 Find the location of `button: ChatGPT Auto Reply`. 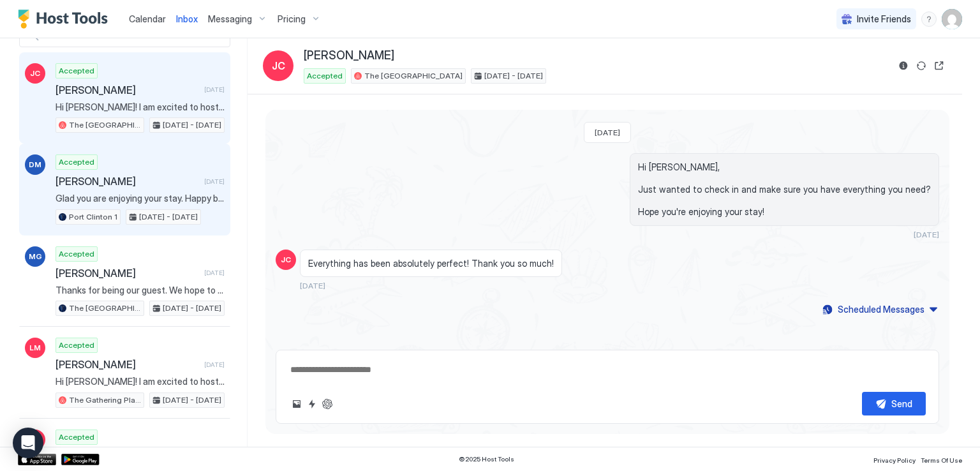

button: ChatGPT Auto Reply is located at coordinates (327, 404).